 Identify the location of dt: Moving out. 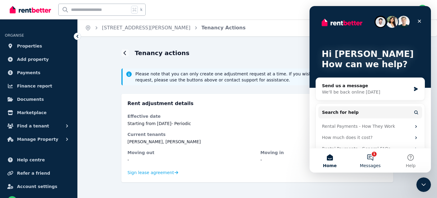
(191, 153).